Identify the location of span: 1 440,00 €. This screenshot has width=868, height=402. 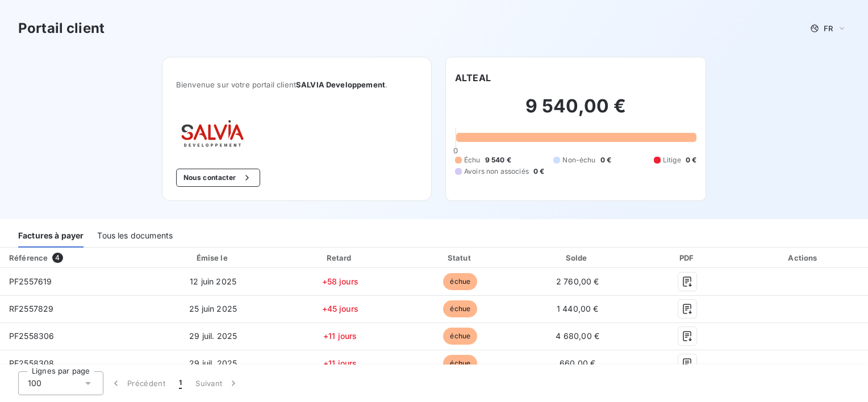
(577, 308).